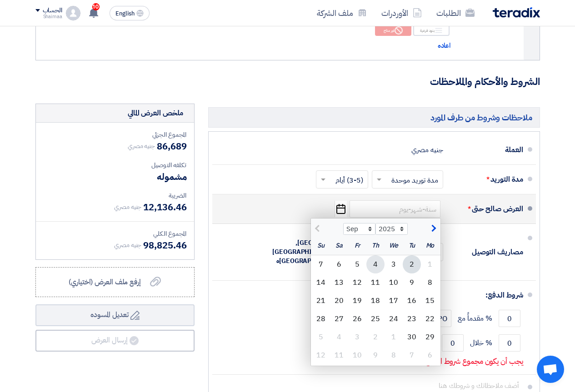 Image resolution: width=575 pixels, height=392 pixels. Describe the element at coordinates (73, 13) in the screenshot. I see `img: profile_test.png` at that location.